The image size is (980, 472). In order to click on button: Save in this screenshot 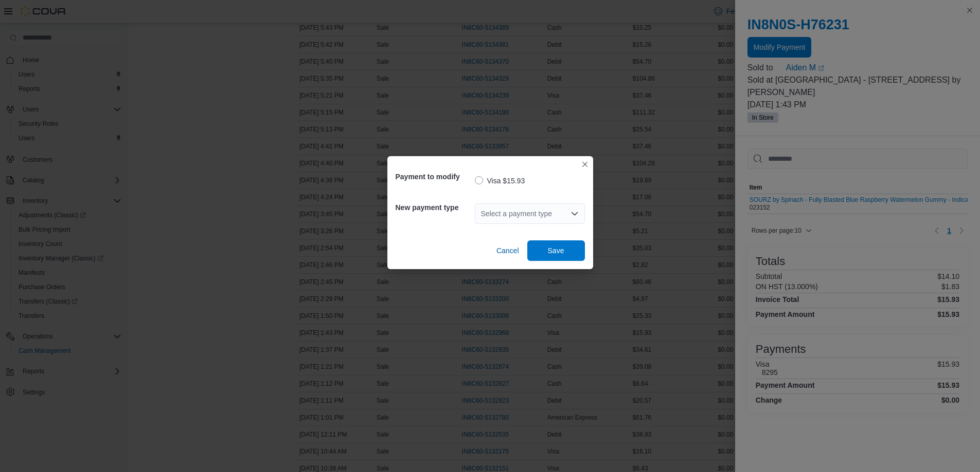, I will do `click(556, 251)`.